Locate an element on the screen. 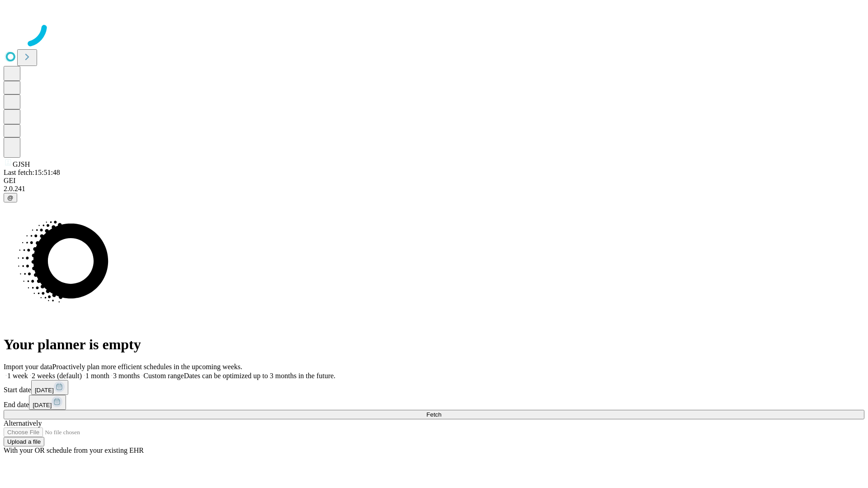 The width and height of the screenshot is (868, 488). div: GEI is located at coordinates (434, 181).